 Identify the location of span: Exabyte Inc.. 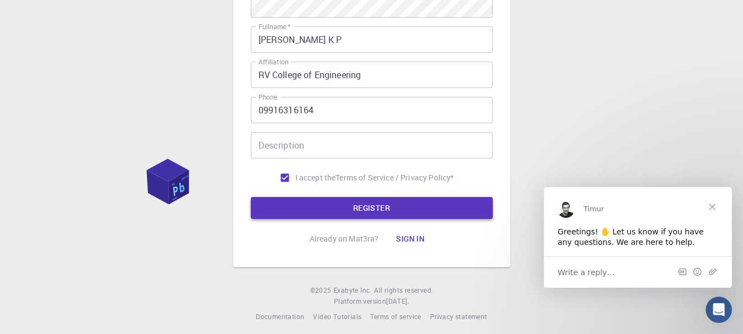
(353, 290).